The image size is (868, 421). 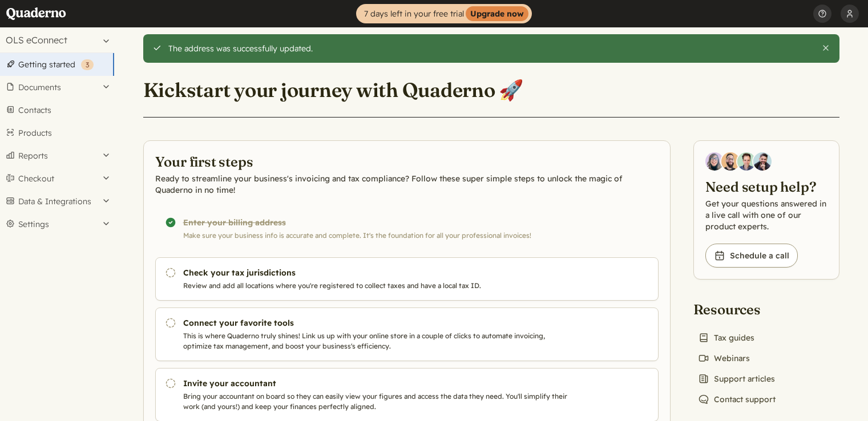 What do you see at coordinates (88, 65) in the screenshot?
I see `span: 3` at bounding box center [88, 65].